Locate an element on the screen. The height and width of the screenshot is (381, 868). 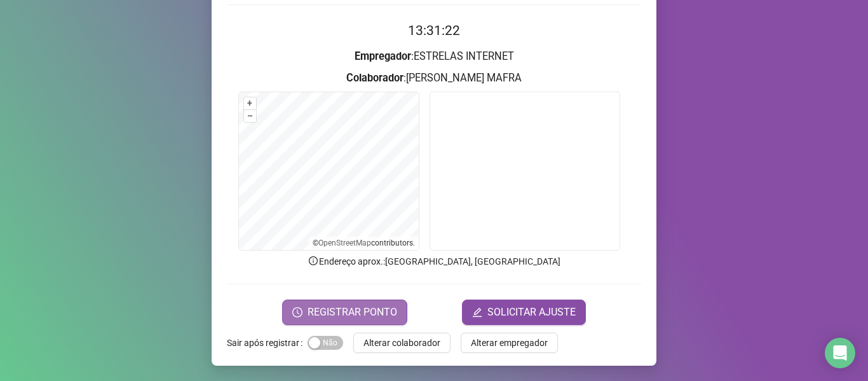
span: info-circle is located at coordinates (313, 261).